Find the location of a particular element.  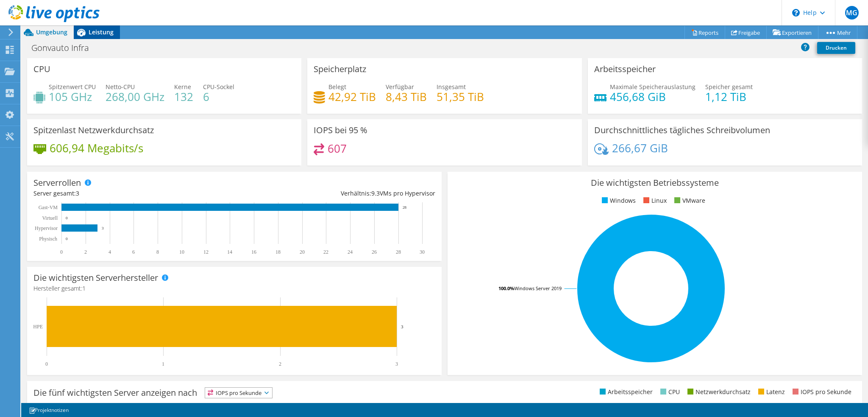

a: Reports is located at coordinates (704, 32).